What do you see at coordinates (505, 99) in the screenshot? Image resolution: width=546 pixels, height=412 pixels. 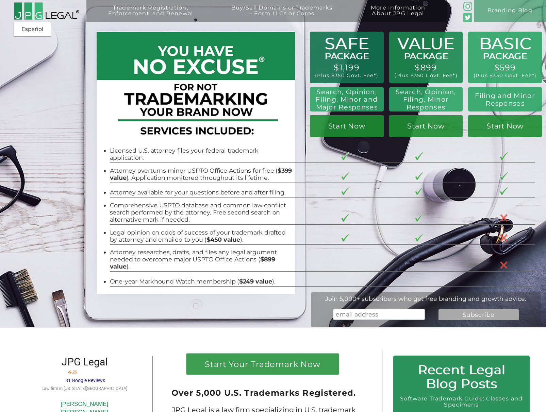 I see `h2: Filing and Minor Responses` at bounding box center [505, 99].